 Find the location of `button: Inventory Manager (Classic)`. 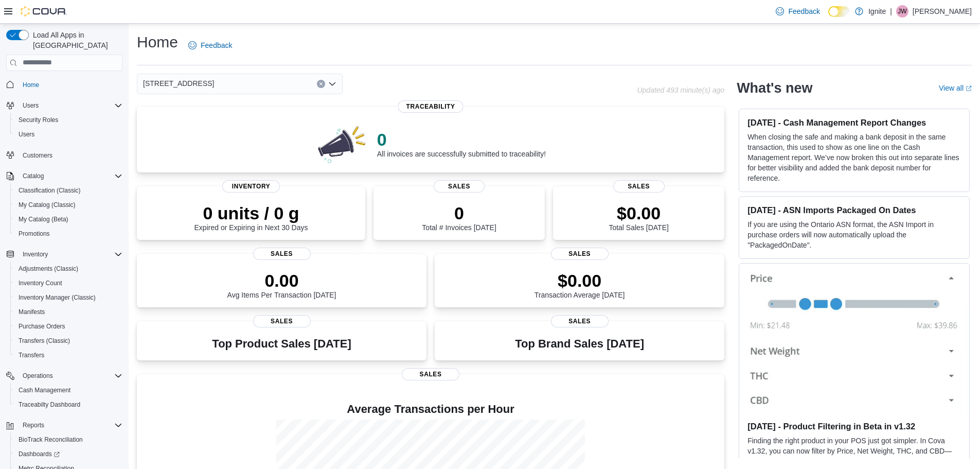

button: Inventory Manager (Classic) is located at coordinates (68, 298).